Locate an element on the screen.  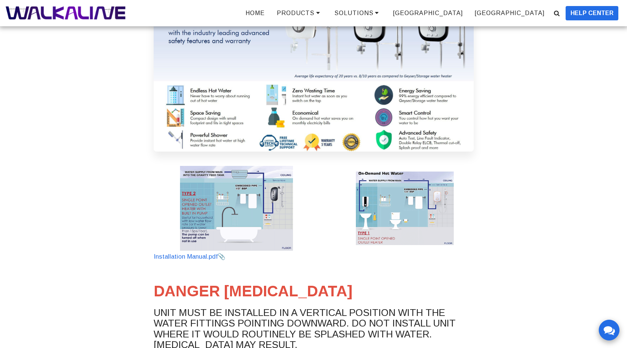
img: 2000_5e5cd4c16b845.png is located at coordinates (405, 208).